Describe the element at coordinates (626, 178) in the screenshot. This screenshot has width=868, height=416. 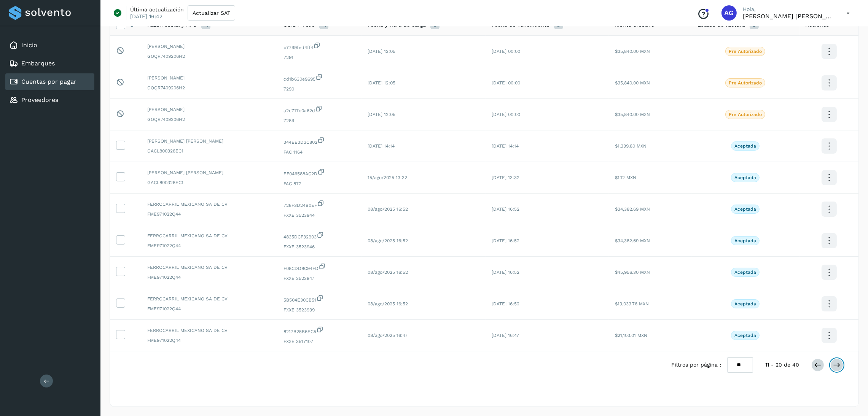
I see `span: $1.12 MXN` at that location.